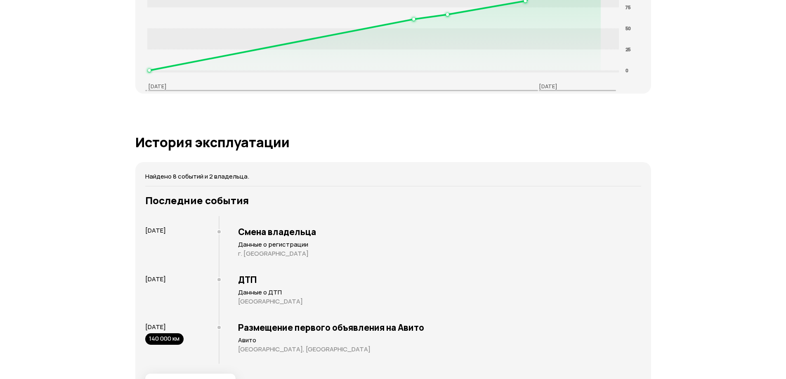  Describe the element at coordinates (627, 70) in the screenshot. I see `tspan: 0` at that location.